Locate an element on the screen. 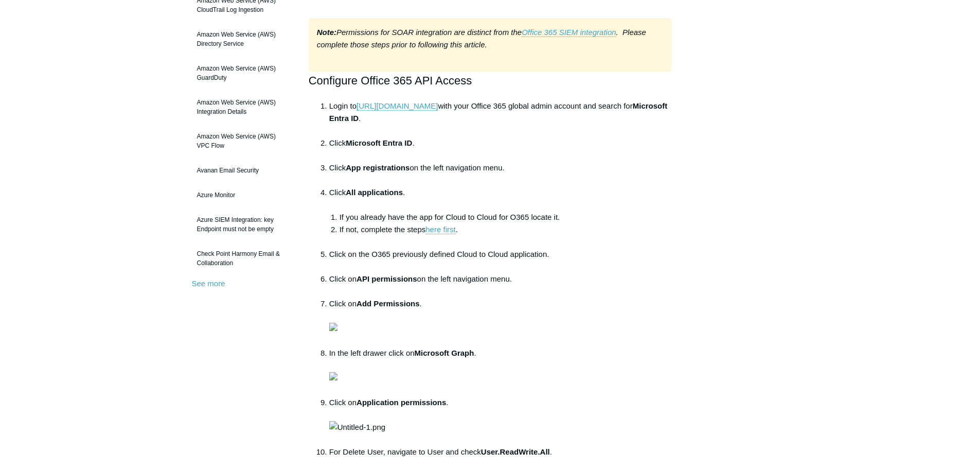  a: Office 365 SIEM integration is located at coordinates (569, 32).